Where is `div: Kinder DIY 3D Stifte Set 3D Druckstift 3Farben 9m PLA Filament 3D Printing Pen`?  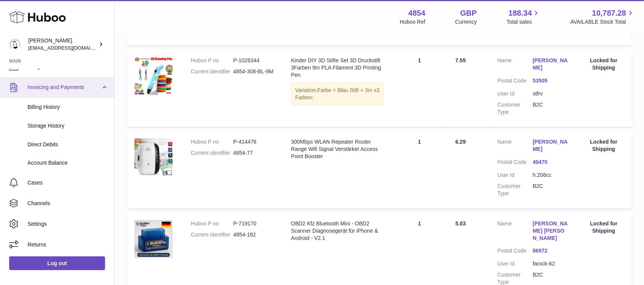 div: Kinder DIY 3D Stifte Set 3D Druckstift 3Farben 9m PLA Filament 3D Printing Pen is located at coordinates (338, 67).